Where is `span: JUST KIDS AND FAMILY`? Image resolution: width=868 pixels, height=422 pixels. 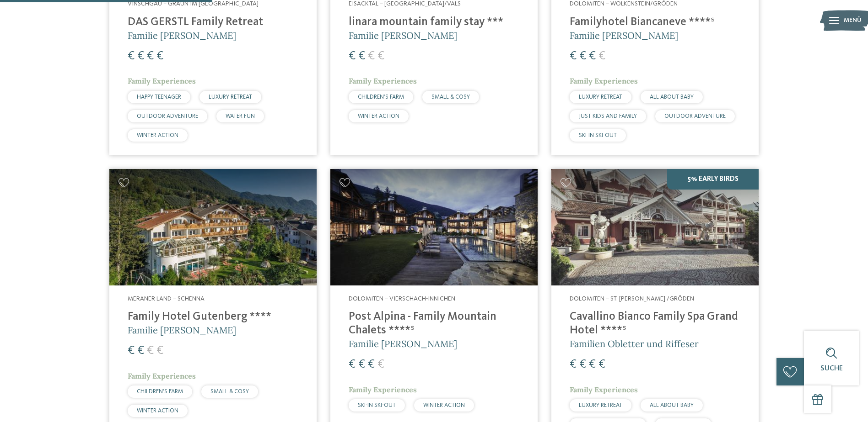
span: JUST KIDS AND FAMILY is located at coordinates (607, 116).